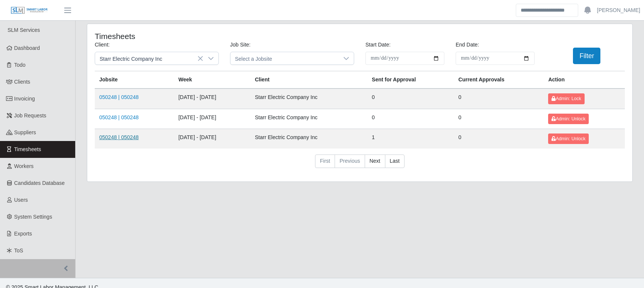 This screenshot has width=644, height=288. What do you see at coordinates (22, 82) in the screenshot?
I see `span: Clients` at bounding box center [22, 82].